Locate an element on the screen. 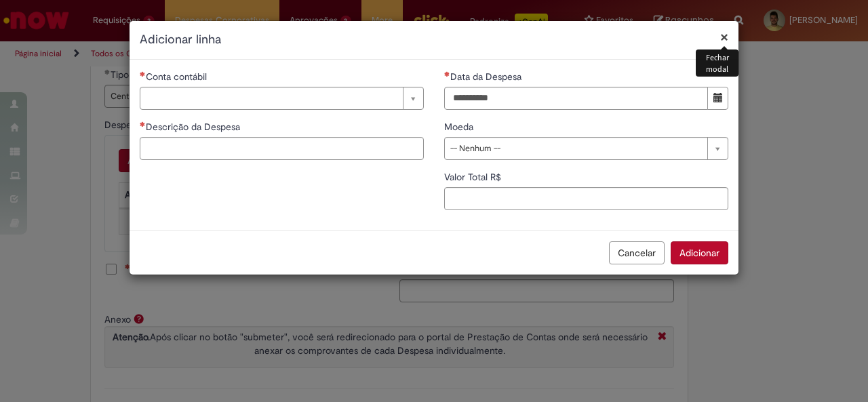  h2: Adicionar linha is located at coordinates (434, 40).